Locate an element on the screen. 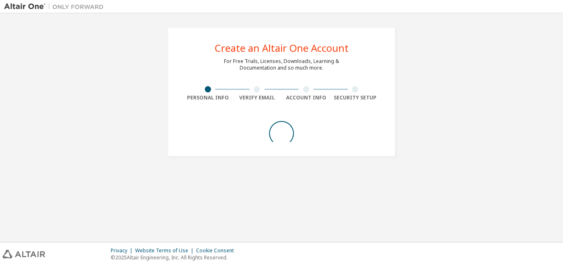  div: Privacy is located at coordinates (123, 251).